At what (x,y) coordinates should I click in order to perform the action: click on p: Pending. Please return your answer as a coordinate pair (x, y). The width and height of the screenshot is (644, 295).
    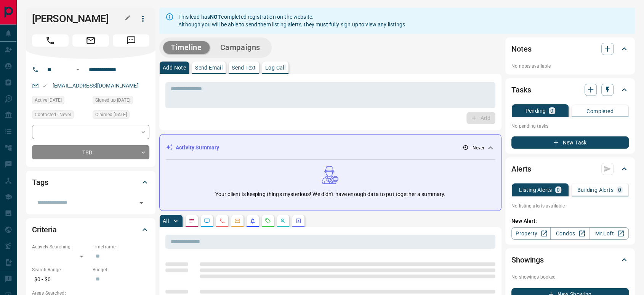
    Looking at the image, I should click on (536, 111).